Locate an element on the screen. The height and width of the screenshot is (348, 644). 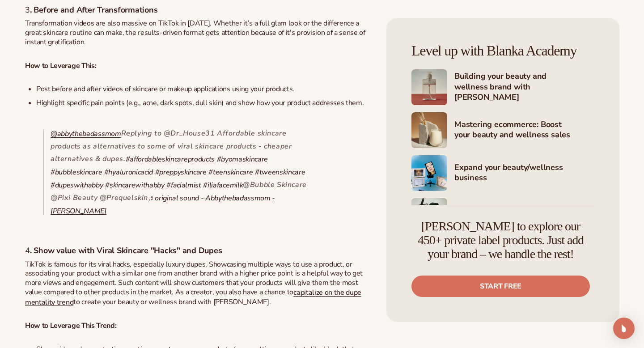
img: Shopify Image 4 is located at coordinates (429, 173).